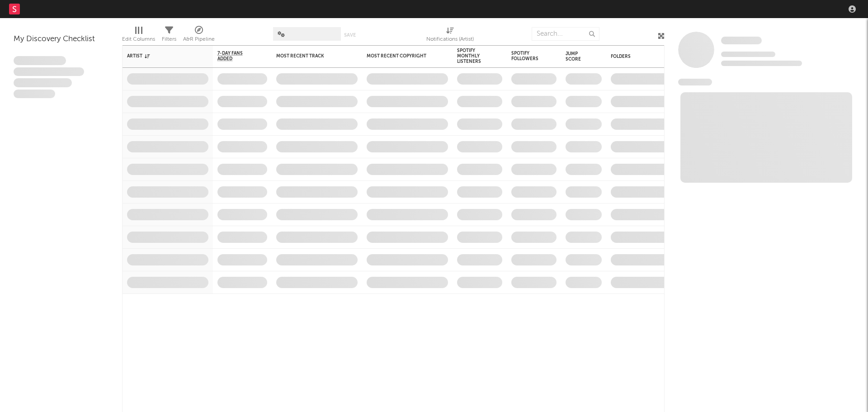 This screenshot has height=412, width=868. I want to click on div: Folders, so click(645, 57).